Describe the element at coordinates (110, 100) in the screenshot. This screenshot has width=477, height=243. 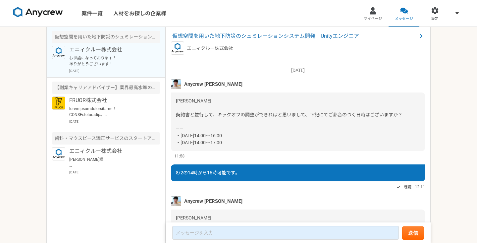
I see `p: FRUOR株式会社` at that location.